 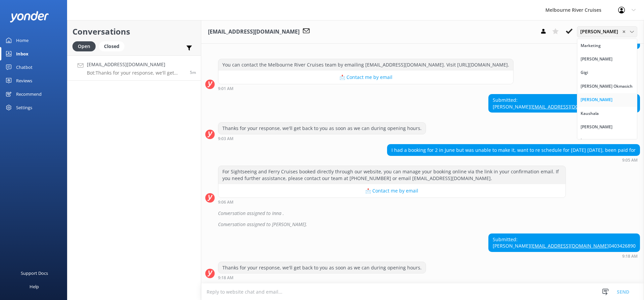 I want to click on div: 09:01am 13-Aug-2025 (UTC +10:00) Australia/Sydney, so click(x=366, y=88).